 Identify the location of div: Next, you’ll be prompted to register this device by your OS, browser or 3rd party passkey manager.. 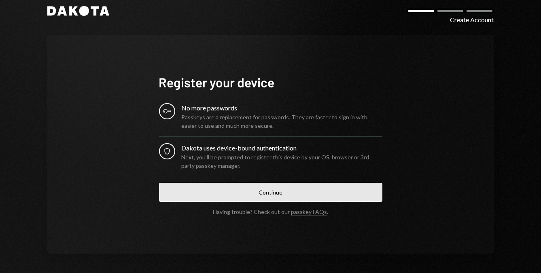
(282, 161).